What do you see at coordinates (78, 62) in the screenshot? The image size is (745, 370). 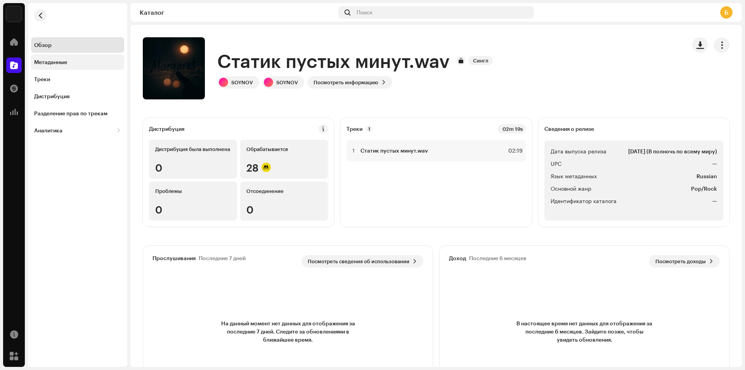 I see `re-m-nav-item: Метаданные` at bounding box center [78, 62].